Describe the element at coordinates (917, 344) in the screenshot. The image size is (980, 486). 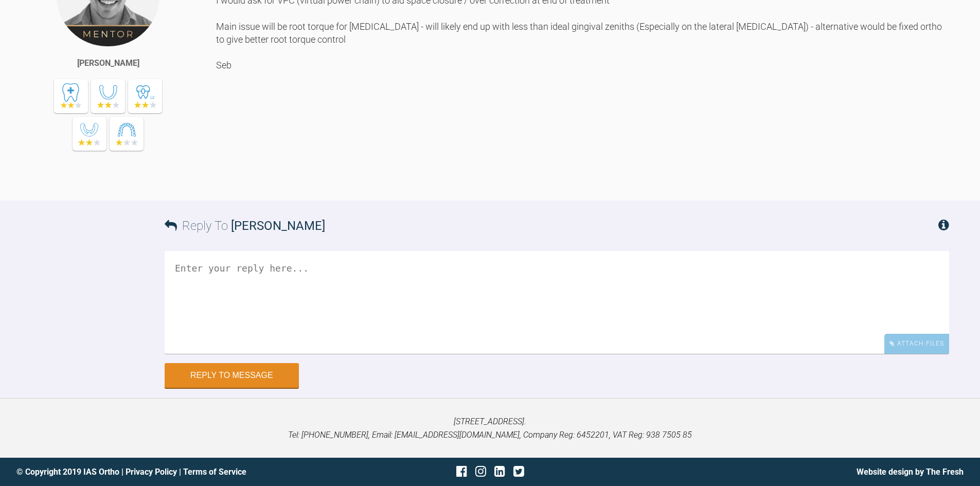
I see `div: Attach Files` at that location.